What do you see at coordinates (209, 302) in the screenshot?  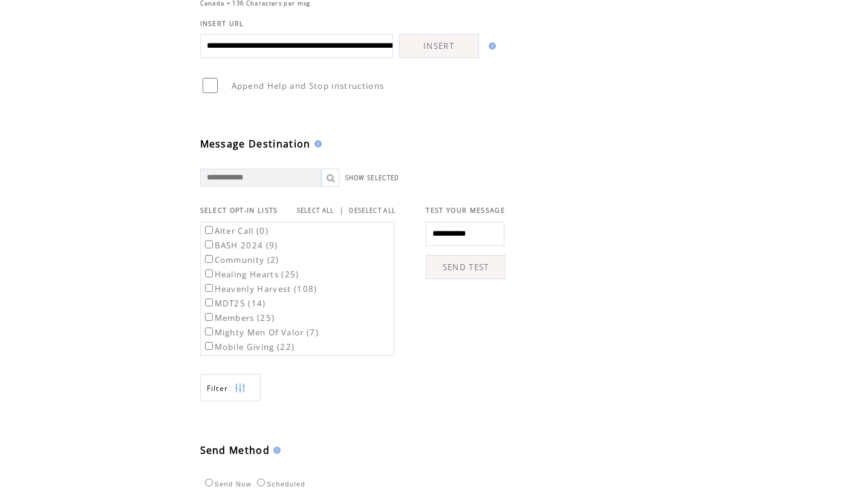 I see `input: MDT25 (14)` at bounding box center [209, 302].